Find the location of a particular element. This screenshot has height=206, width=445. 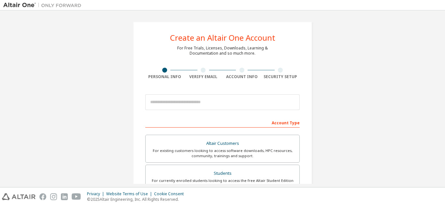

div: Personal Info is located at coordinates (164, 77).